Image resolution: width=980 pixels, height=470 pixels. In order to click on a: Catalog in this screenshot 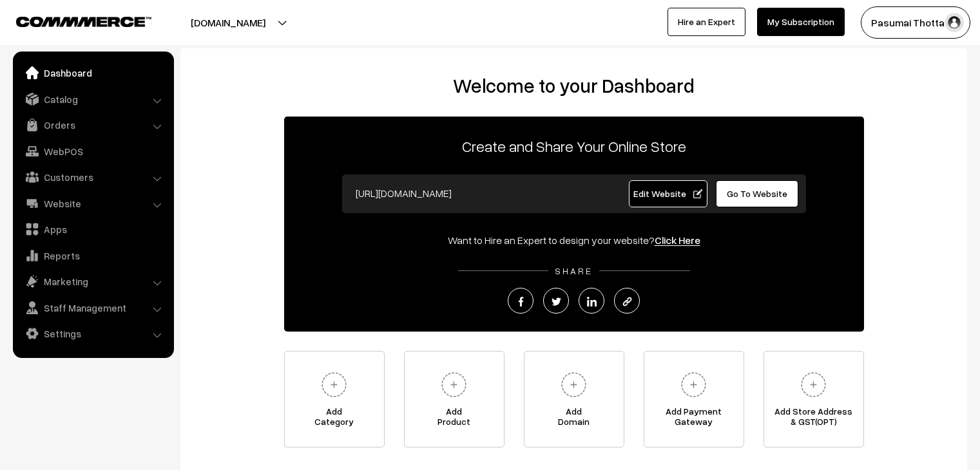, I will do `click(93, 99)`.